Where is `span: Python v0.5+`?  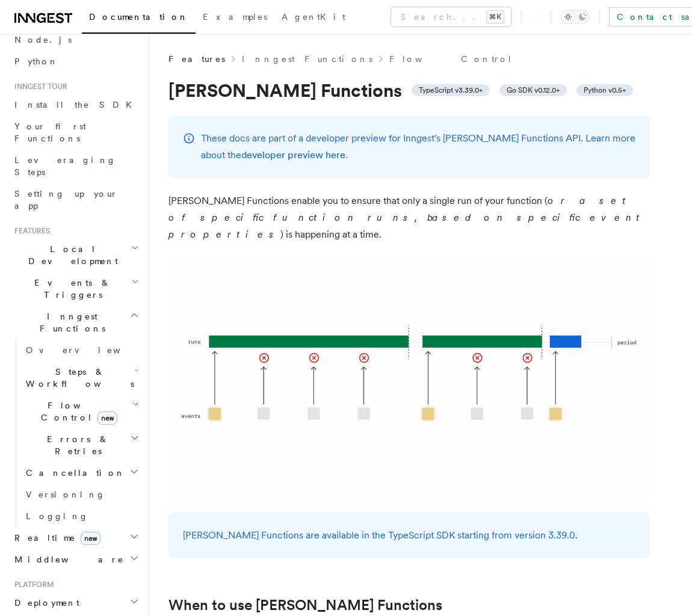
span: Python v0.5+ is located at coordinates (605, 90).